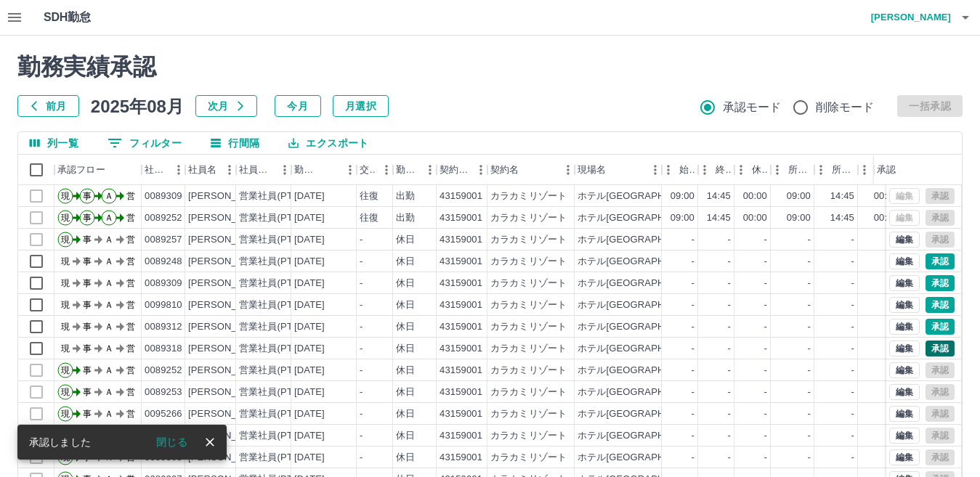 The width and height of the screenshot is (980, 477). Describe the element at coordinates (885, 218) in the screenshot. I see `div: 00:00` at that location.